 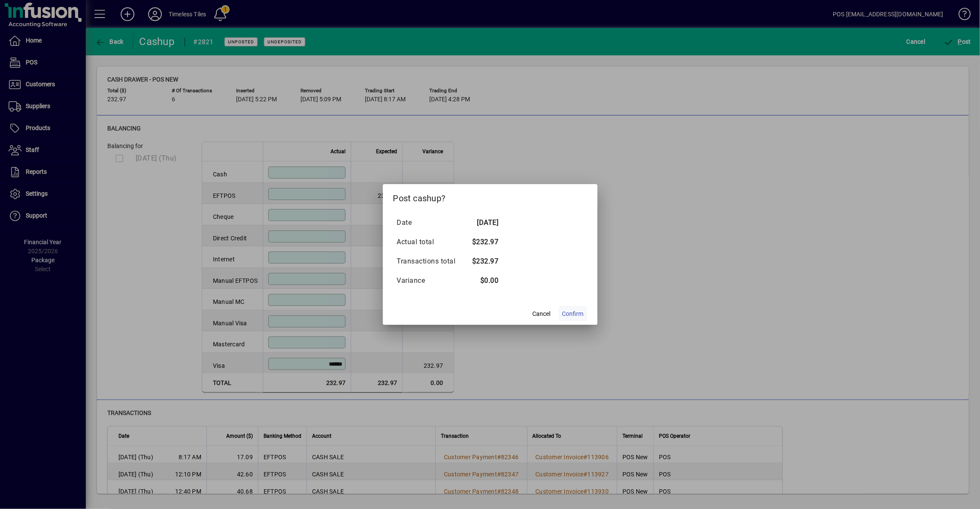 What do you see at coordinates (431, 242) in the screenshot?
I see `td: Actual total` at bounding box center [431, 242].